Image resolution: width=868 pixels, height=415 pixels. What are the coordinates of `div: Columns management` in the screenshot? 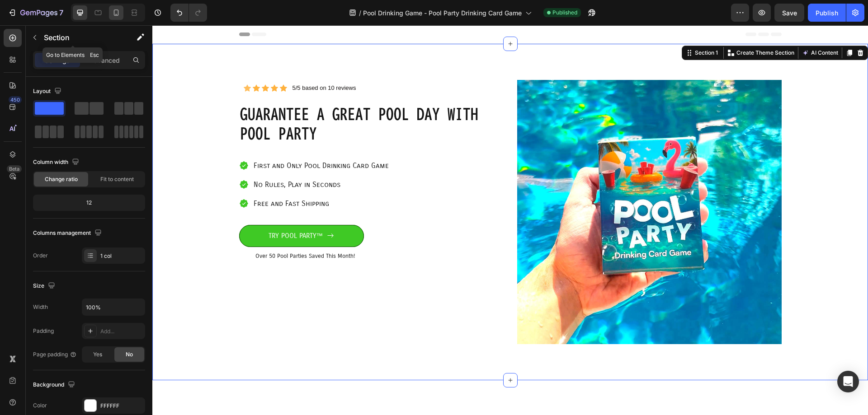 It's located at (68, 233).